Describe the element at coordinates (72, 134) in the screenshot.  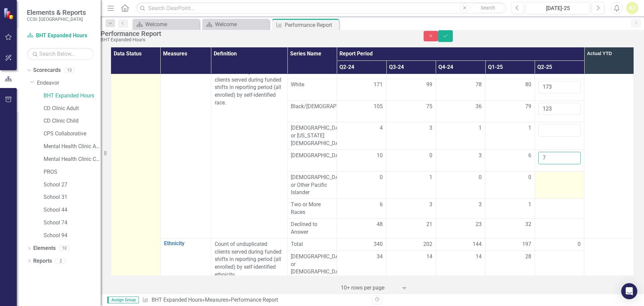
I see `a: CPS Collaborative` at that location.